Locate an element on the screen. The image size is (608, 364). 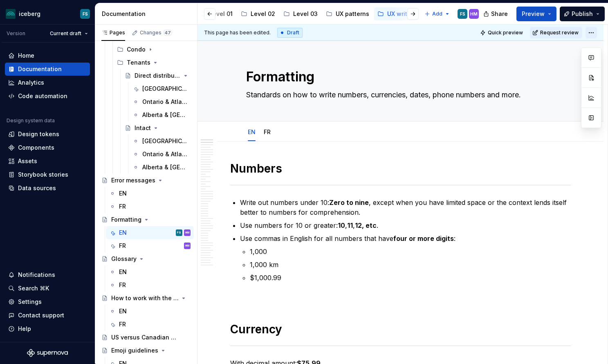
button: Notifications is located at coordinates (47, 274).